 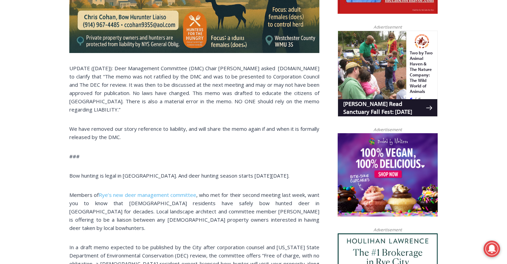 I want to click on p: We have removed our story reference to liability, and will share the memo again if and when it is..., so click(x=194, y=133).